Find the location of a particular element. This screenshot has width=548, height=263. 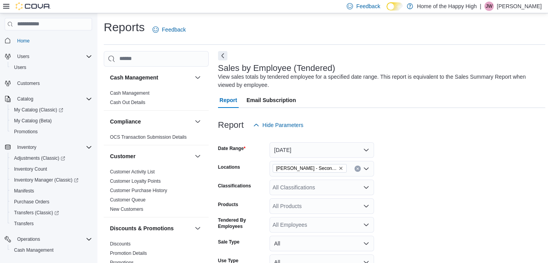

button: Inventory Count is located at coordinates (51, 169).